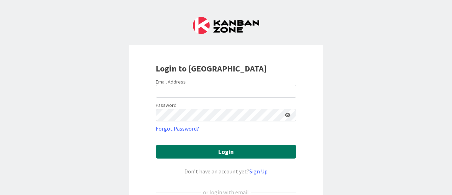 The height and width of the screenshot is (195, 452). What do you see at coordinates (226, 171) in the screenshot?
I see `div: Don’t have an account yet?` at bounding box center [226, 171].